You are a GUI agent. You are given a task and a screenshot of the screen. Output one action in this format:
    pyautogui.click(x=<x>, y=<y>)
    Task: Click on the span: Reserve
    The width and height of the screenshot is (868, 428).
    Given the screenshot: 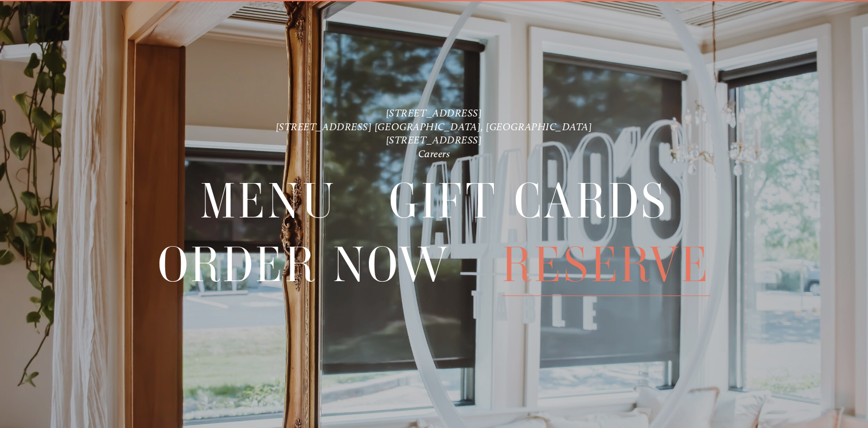 What is the action you would take?
    pyautogui.click(x=607, y=265)
    